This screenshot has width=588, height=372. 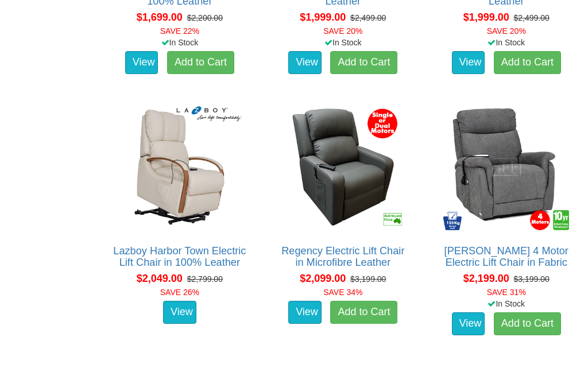 I want to click on img: Lazboy Harbor Town Electric Lift Chair in 100% Leather, so click(x=180, y=167).